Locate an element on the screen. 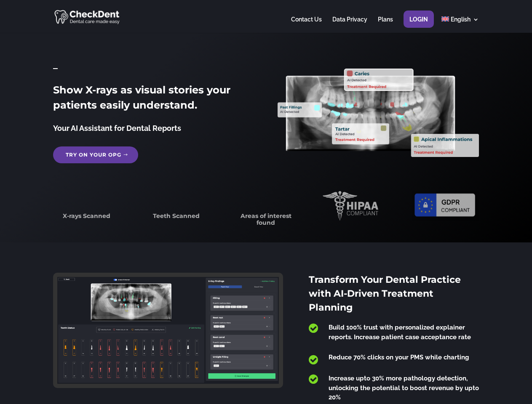 The image size is (532, 404). h2: Show X-rays as visual stories your patients easily understand. is located at coordinates (153, 100).